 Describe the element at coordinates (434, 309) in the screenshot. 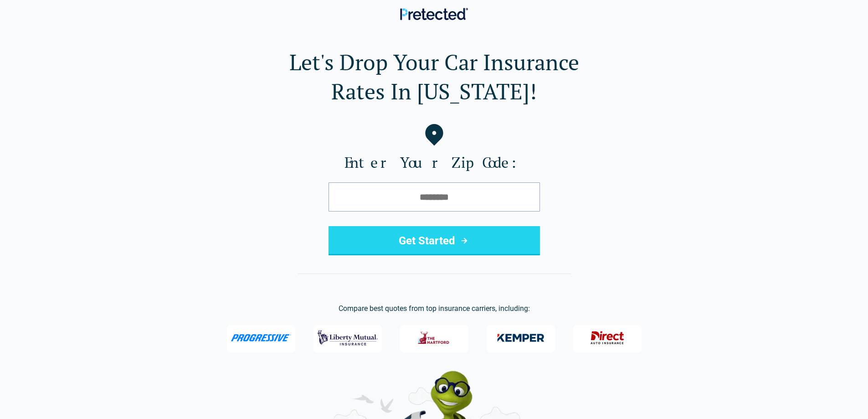

I see `p: Compare best quotes from top insurance carriers, including:` at that location.